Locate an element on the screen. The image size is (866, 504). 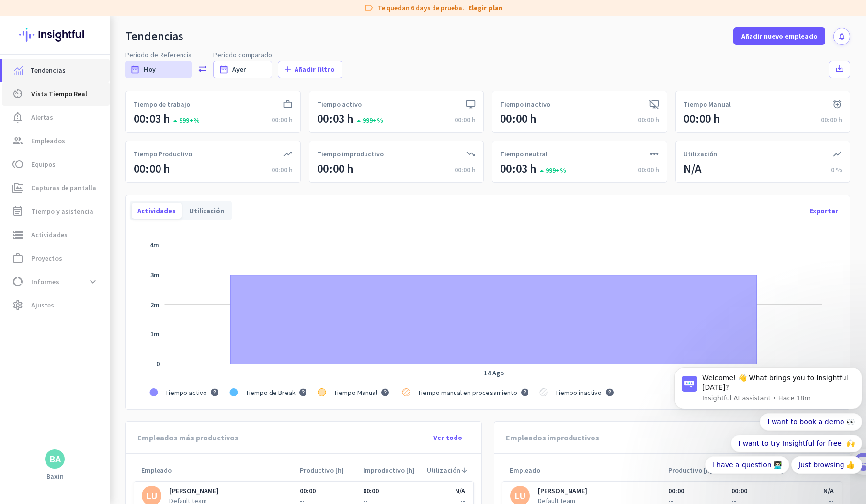
i: date_range is located at coordinates (135, 70).